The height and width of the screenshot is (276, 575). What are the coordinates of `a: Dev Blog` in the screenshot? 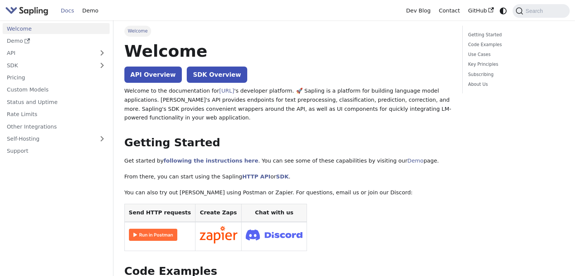 It's located at (418, 11).